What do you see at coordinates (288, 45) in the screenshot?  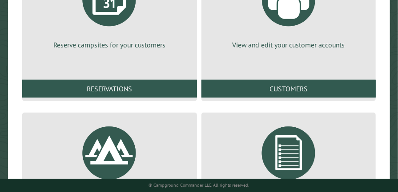 I see `p: View and edit your customer accounts` at bounding box center [288, 45].